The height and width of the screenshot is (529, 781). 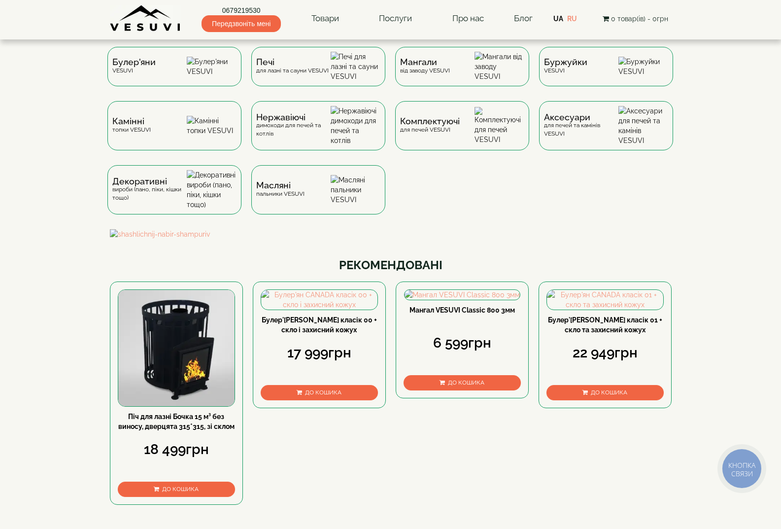 What do you see at coordinates (605, 353) in the screenshot?
I see `div: 22 949грн` at bounding box center [605, 353].